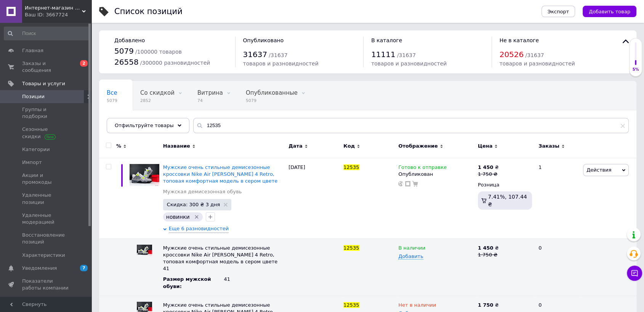 This screenshot has width=644, height=312. I want to click on span: Заказы и сообщения, so click(46, 67).